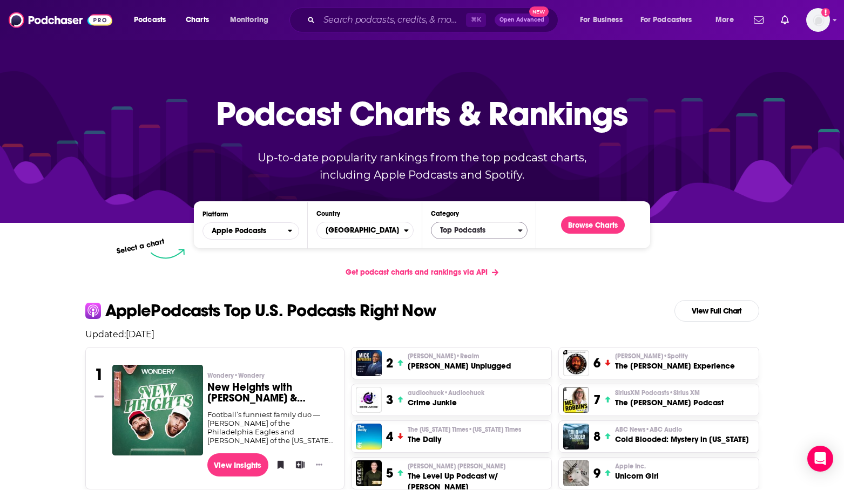 The width and height of the screenshot is (844, 504). Describe the element at coordinates (576, 437) in the screenshot. I see `a: Cold Blooded: Mystery in Alaska` at that location.